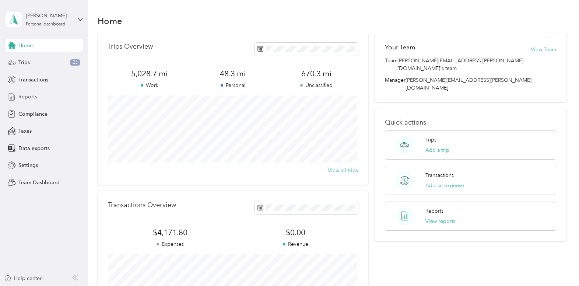  I want to click on div: Personal dashboard, so click(45, 24).